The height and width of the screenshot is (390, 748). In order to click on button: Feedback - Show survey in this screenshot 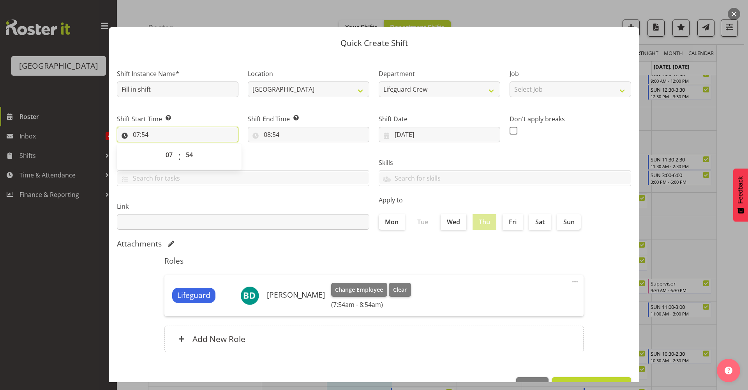, I will do `click(741, 195)`.